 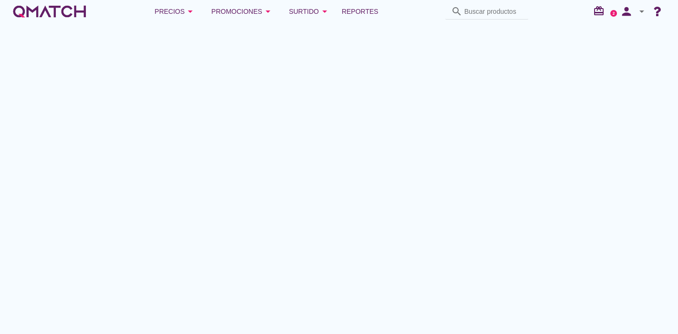 What do you see at coordinates (50, 11) in the screenshot?
I see `a: white-qmatch-logo` at bounding box center [50, 11].